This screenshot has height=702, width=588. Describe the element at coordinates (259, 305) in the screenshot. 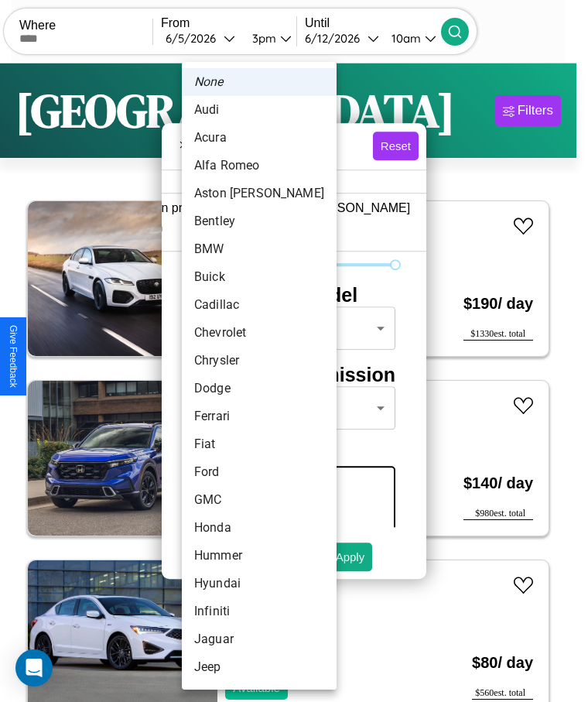

I see `li: Cadillac` at that location.